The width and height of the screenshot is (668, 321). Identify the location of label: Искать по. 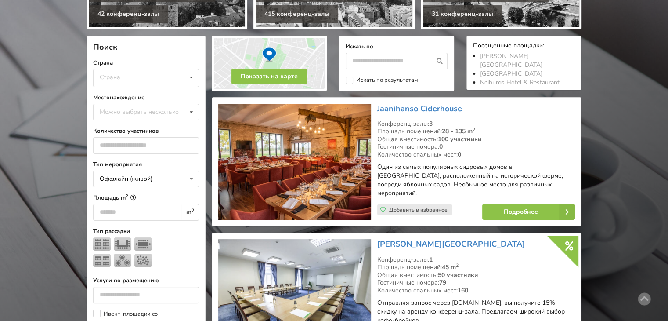
(397, 47).